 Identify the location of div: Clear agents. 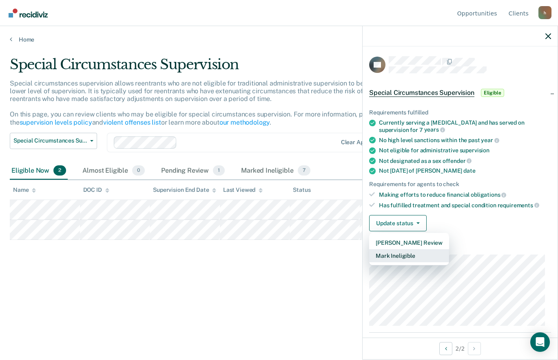
(358, 142).